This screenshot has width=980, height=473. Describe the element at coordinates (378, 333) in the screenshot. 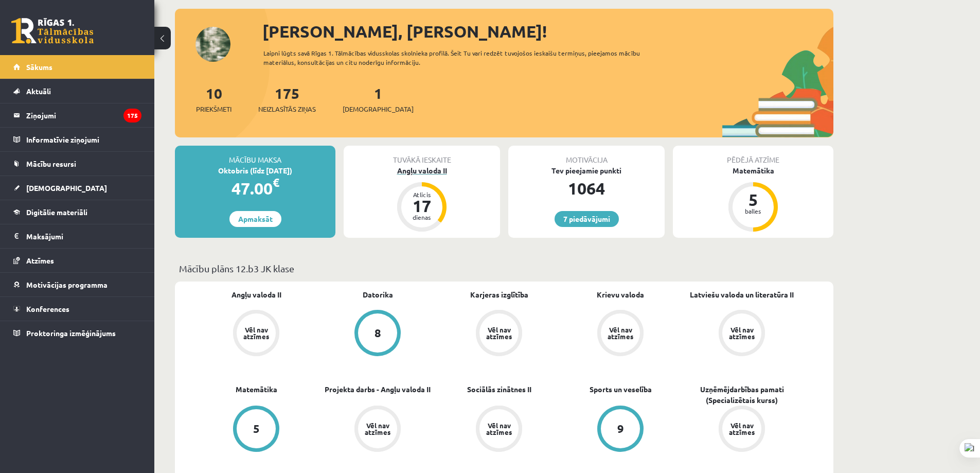

I see `div: 8` at that location.